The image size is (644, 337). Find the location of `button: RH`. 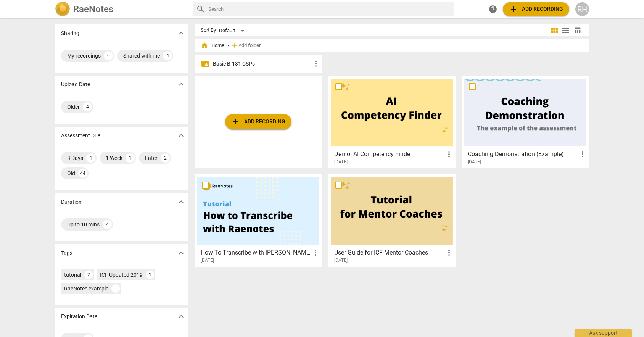

button: RH is located at coordinates (582, 9).